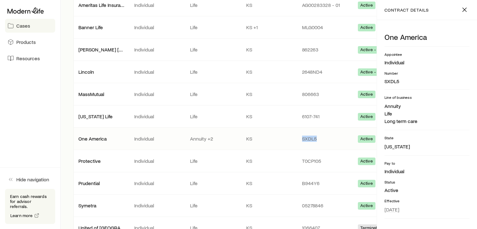 Image resolution: width=477 pixels, height=229 pixels. Describe the element at coordinates (30, 26) in the screenshot. I see `a: Cases` at that location.